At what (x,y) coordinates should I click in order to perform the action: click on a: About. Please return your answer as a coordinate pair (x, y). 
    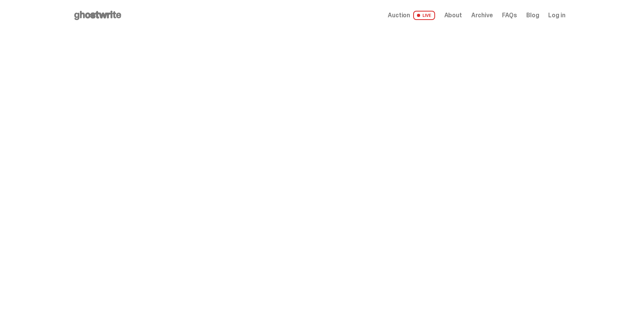
    Looking at the image, I should click on (453, 16).